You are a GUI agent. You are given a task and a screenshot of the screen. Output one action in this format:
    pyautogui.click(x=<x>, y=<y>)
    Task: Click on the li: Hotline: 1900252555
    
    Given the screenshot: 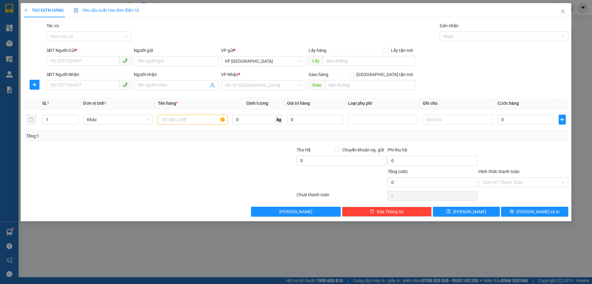 What is the action you would take?
    pyautogui.click(x=158, y=27)
    